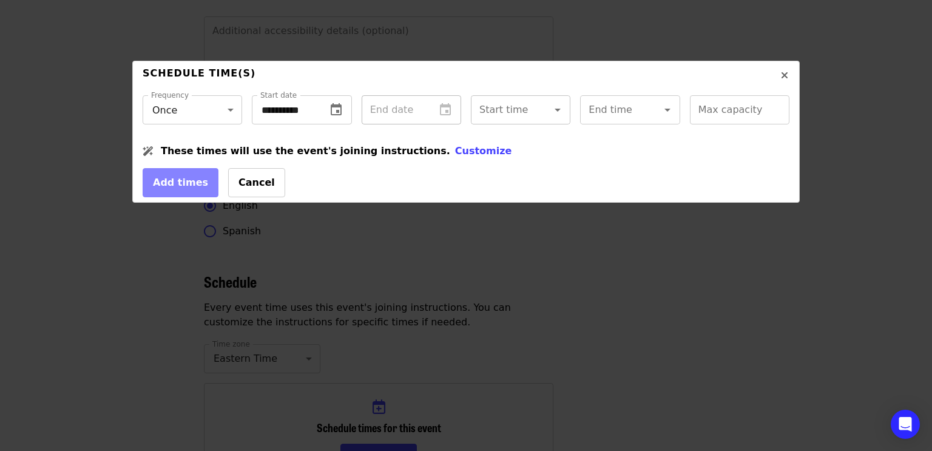 The image size is (932, 451). Describe the element at coordinates (336, 110) in the screenshot. I see `button: change date` at that location.